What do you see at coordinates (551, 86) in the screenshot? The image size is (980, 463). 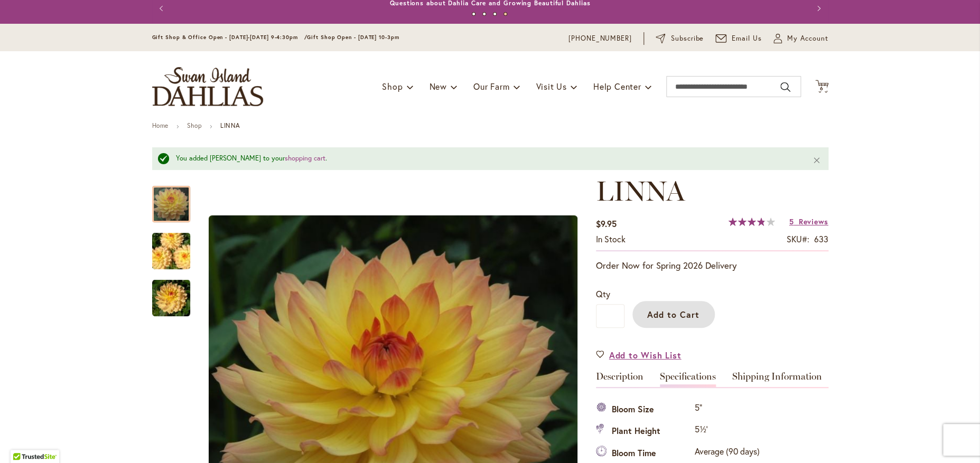 I see `span: Visit Us` at bounding box center [551, 86].